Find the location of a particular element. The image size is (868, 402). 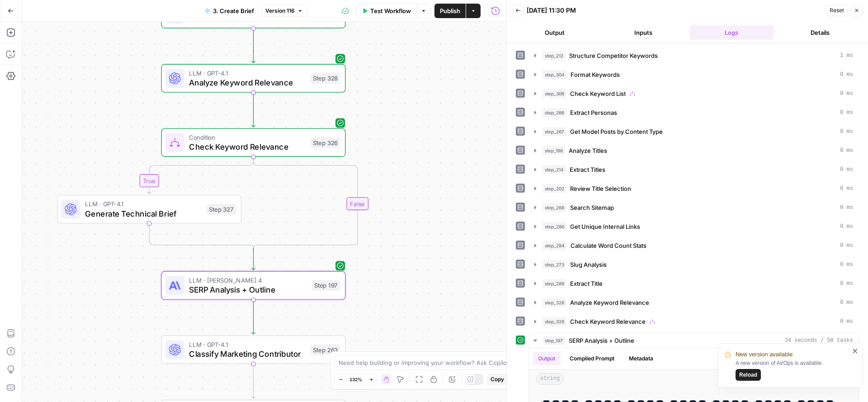

div: LLM · GPT-4.1Generate Technical BriefStep 327 is located at coordinates (149, 209).